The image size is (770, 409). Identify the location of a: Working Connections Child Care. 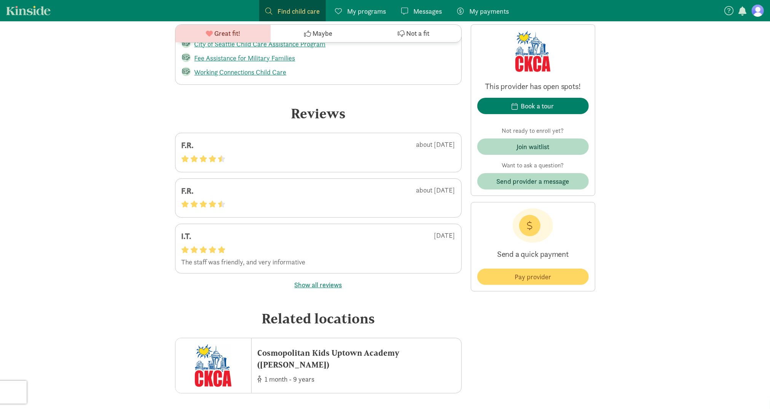
(240, 72).